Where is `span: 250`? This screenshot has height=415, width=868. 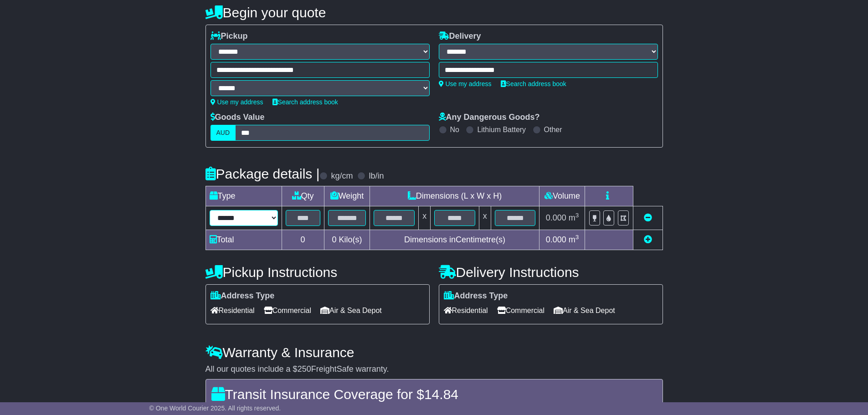 span: 250 is located at coordinates (304, 369).